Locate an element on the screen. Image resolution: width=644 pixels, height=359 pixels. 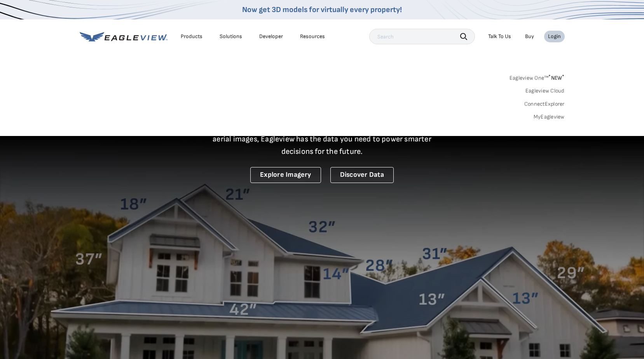
input: Search is located at coordinates (422, 36).